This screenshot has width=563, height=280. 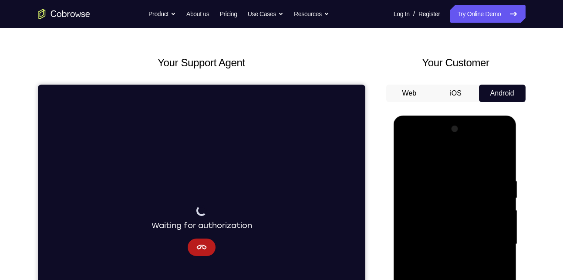 What do you see at coordinates (164, 163) in the screenshot?
I see `button: Cancel` at bounding box center [164, 163].